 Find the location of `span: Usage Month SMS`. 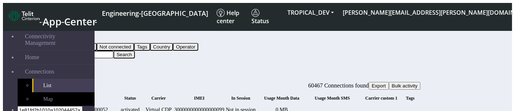

span: Usage Month SMS is located at coordinates (332, 98).